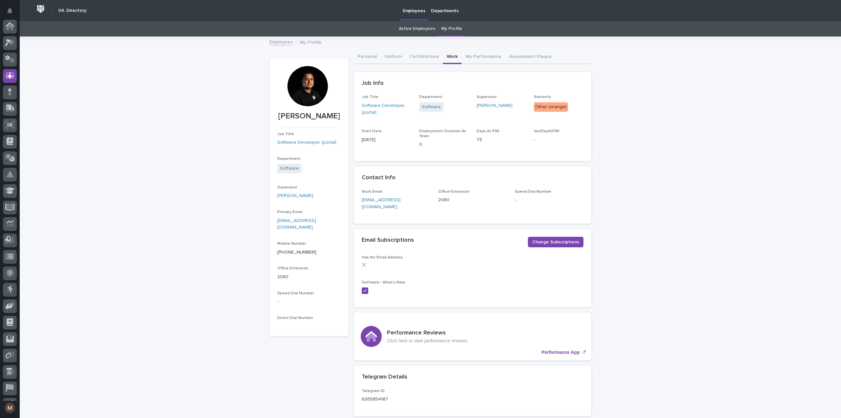 This screenshot has height=418, width=841. Describe the element at coordinates (452, 57) in the screenshot. I see `button: Work` at that location.